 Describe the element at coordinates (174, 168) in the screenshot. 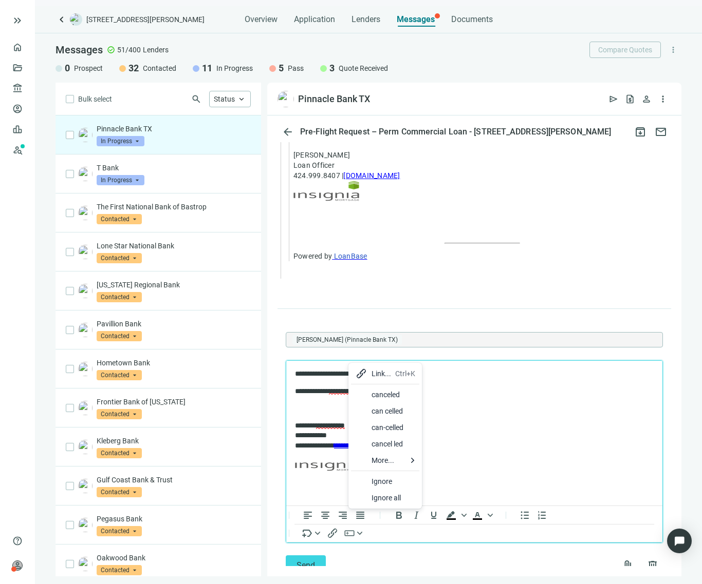

I see `p: T Bank` at that location.